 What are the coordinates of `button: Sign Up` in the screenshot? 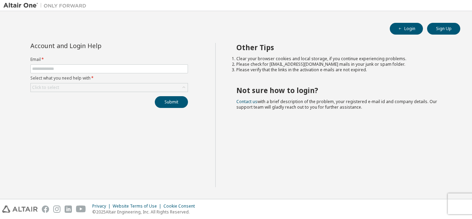 It's located at (444, 29).